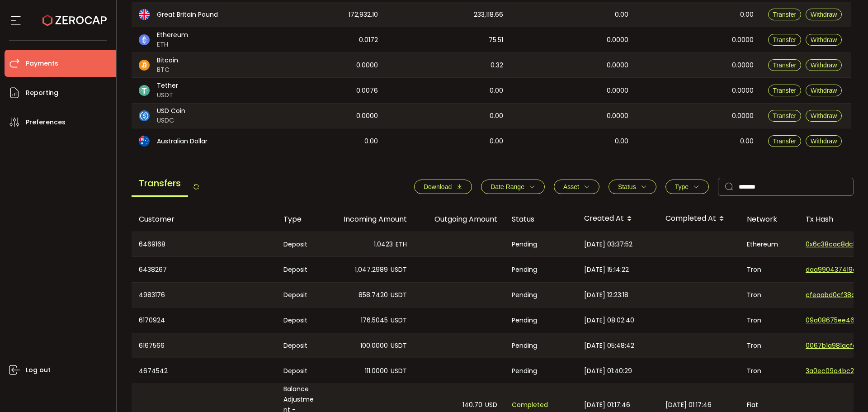 The height and width of the screenshot is (412, 868). I want to click on button: Status, so click(633, 187).